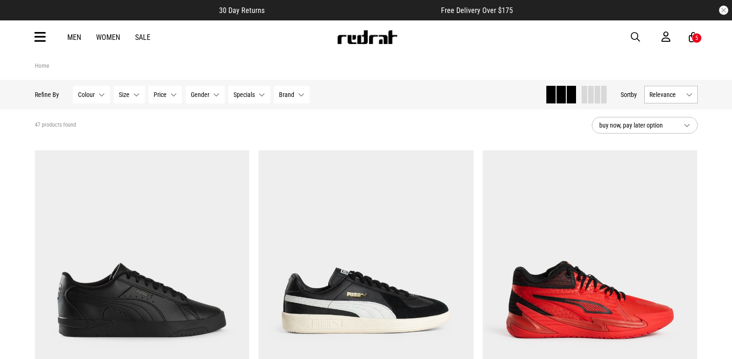 Image resolution: width=732 pixels, height=359 pixels. What do you see at coordinates (91, 95) in the screenshot?
I see `button: Colour` at bounding box center [91, 95].